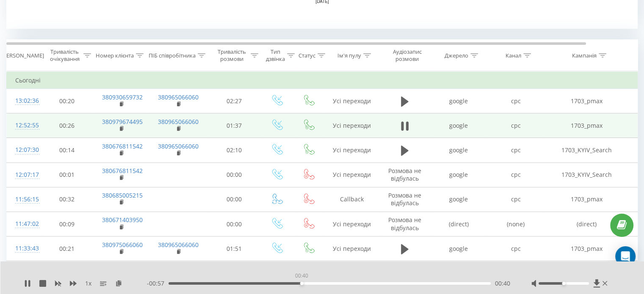 Image resolution: width=644 pixels, height=294 pixels. I want to click on a: 380930659732, so click(123, 97).